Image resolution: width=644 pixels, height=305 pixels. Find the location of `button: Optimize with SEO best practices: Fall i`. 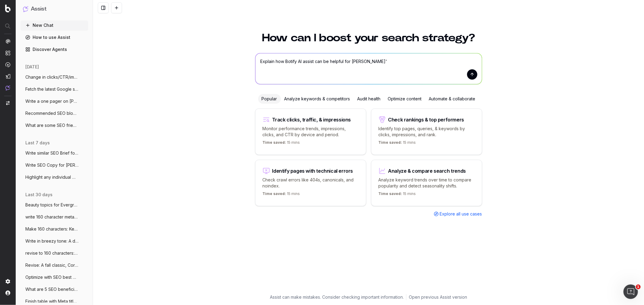

button: Optimize with SEO best practices: Fall i is located at coordinates (54, 277).